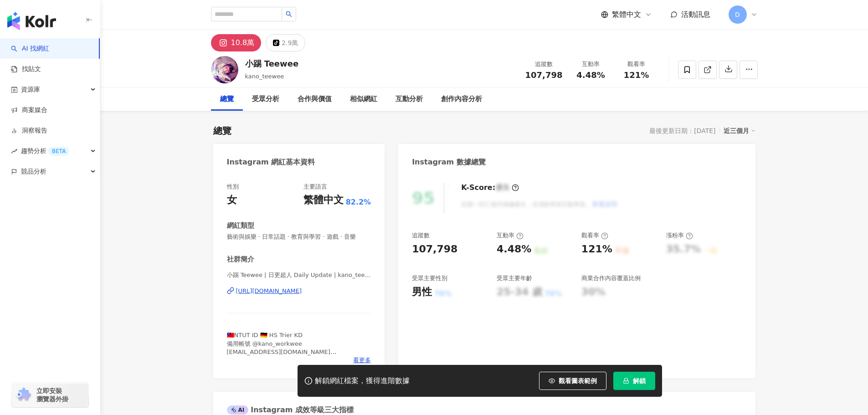 The height and width of the screenshot is (415, 868). I want to click on button: 觀看圖表範例, so click(573, 381).